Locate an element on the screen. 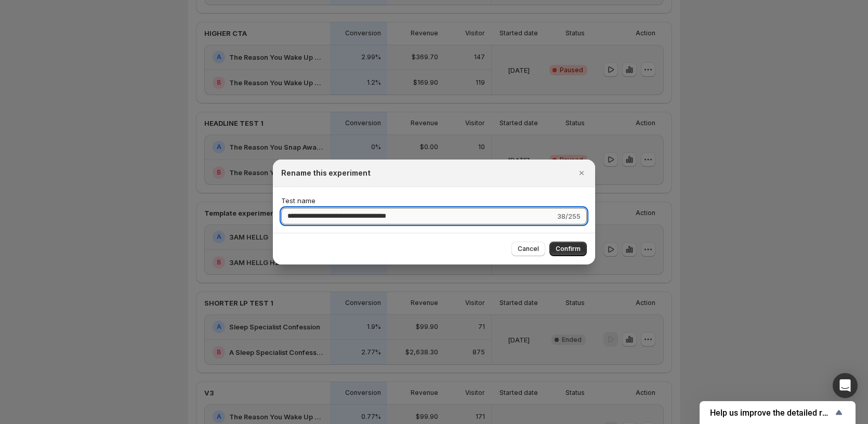  span: Help us improve the detailed report for A/B campaigns is located at coordinates (771, 413).